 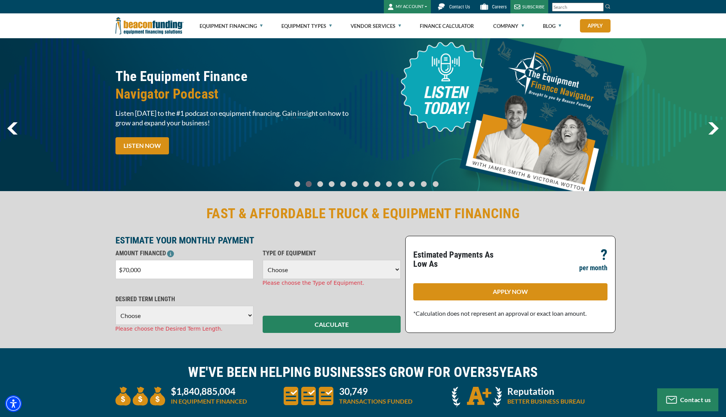 I want to click on a: Go To Slide 12, so click(x=435, y=184).